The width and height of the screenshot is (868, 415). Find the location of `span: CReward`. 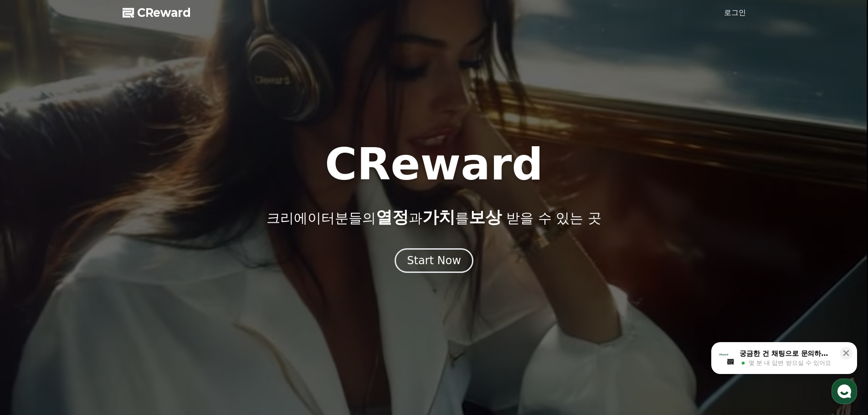

span: CReward is located at coordinates (164, 13).